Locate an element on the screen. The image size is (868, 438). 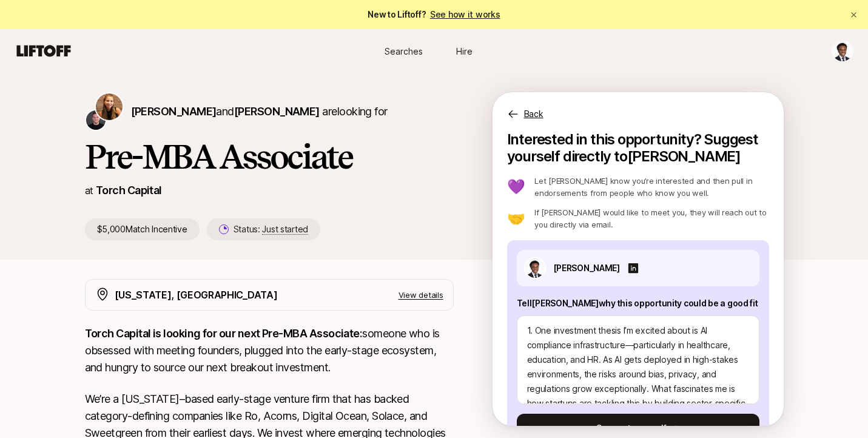
img: Katie Reiner is located at coordinates (110, 107).